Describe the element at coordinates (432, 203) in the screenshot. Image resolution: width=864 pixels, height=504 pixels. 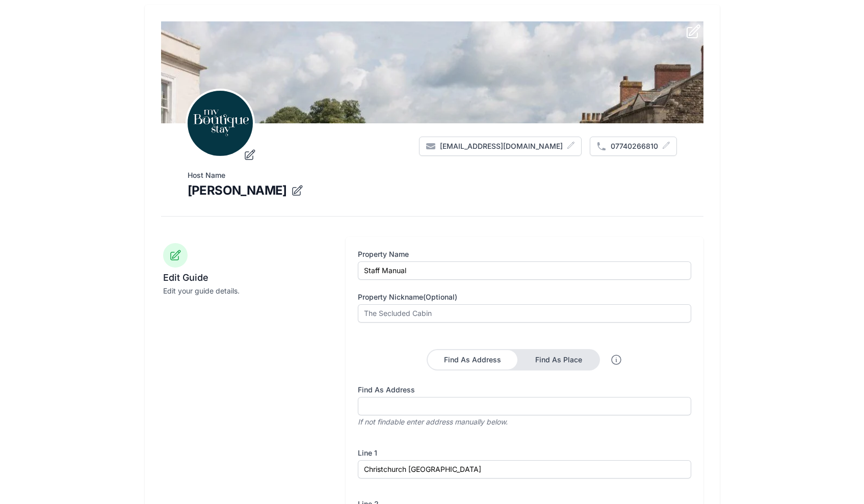
I see `img: frome-independent-market-1920w.webp` at that location.